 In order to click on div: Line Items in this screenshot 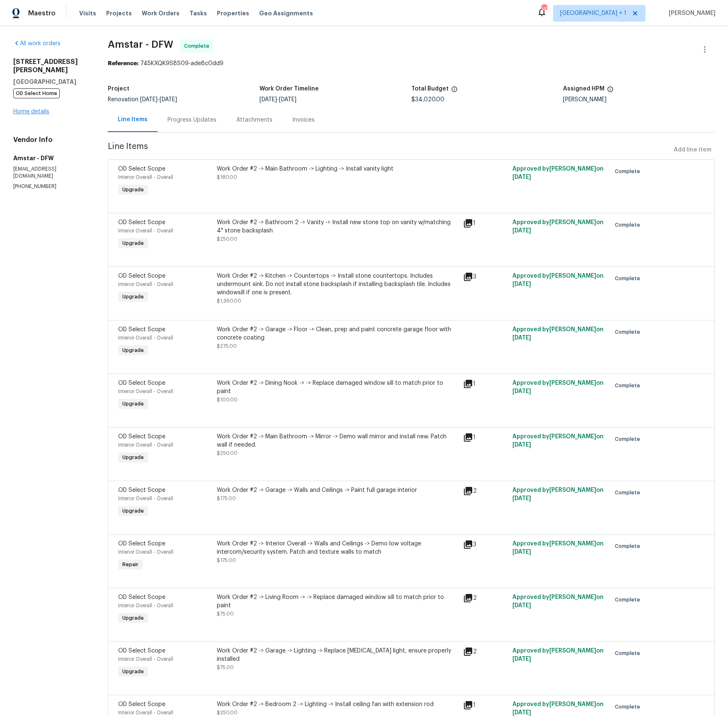, I will do `click(132, 119)`.